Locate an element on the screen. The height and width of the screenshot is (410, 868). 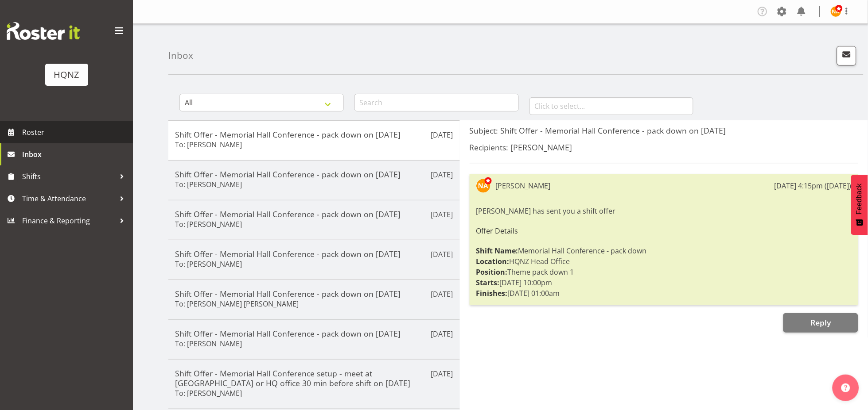
strong: Position: is located at coordinates (492, 272).